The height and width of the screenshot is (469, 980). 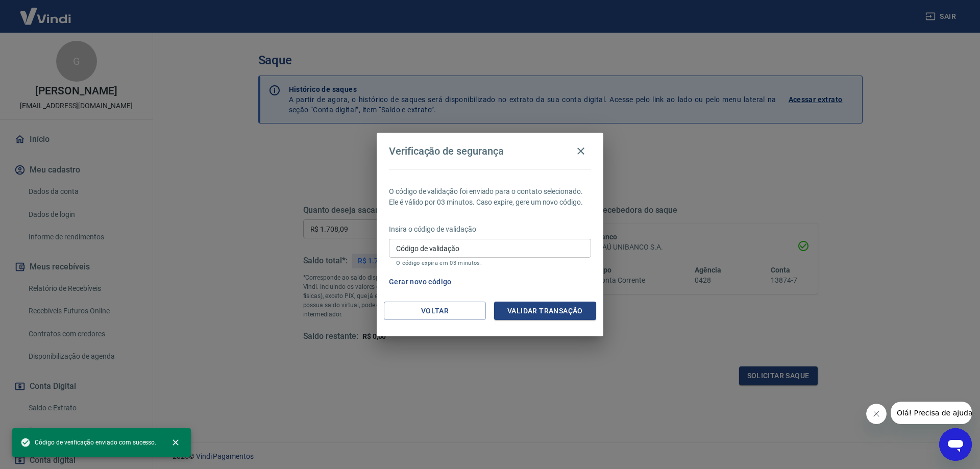 I want to click on p: O código expira em 03 minutos., so click(x=490, y=263).